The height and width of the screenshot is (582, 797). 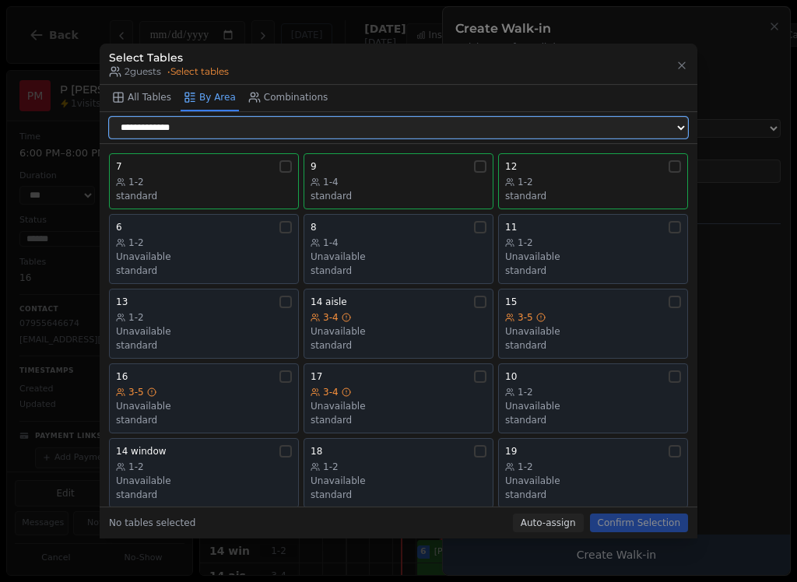 What do you see at coordinates (198, 72) in the screenshot?
I see `span: • Select tables` at bounding box center [198, 72].